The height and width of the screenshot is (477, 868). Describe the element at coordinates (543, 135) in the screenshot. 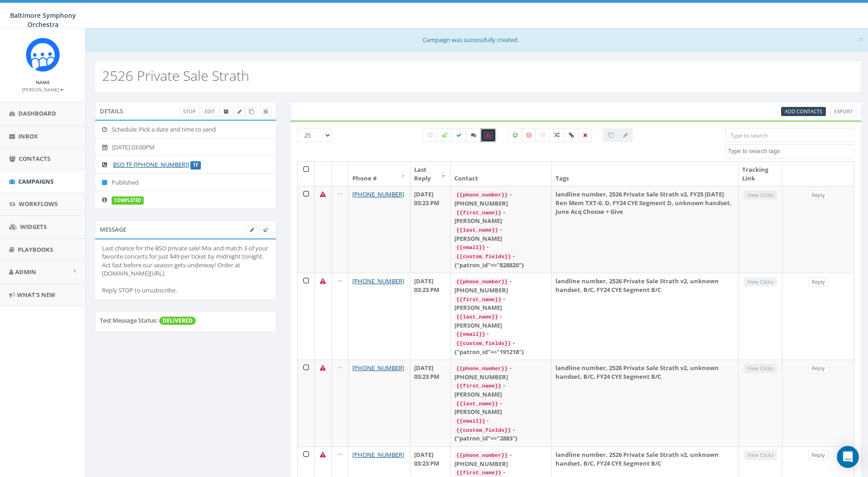

I see `label: Neutral` at that location.